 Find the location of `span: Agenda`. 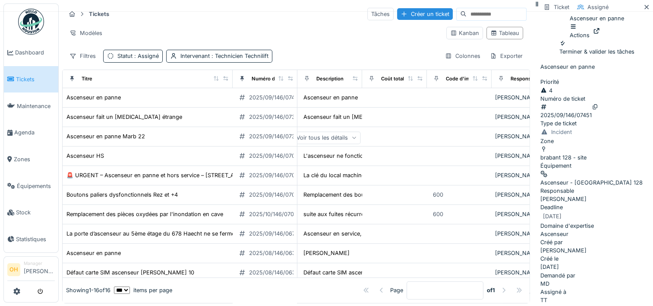

span: Agenda is located at coordinates (35, 132).